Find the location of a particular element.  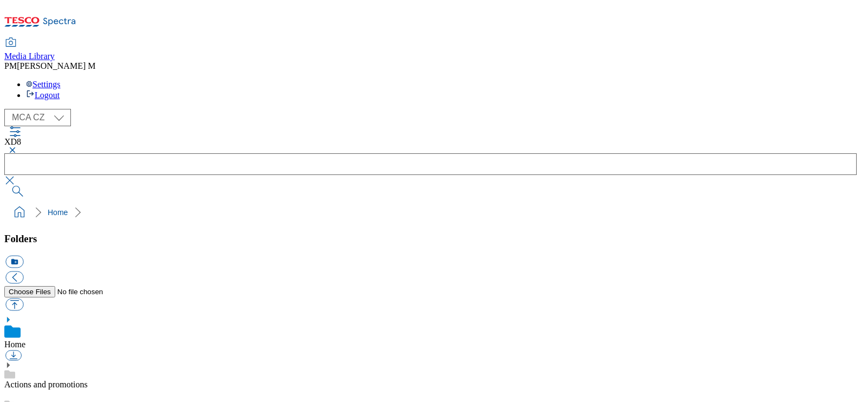

nav: breadcrumb is located at coordinates (431, 212).